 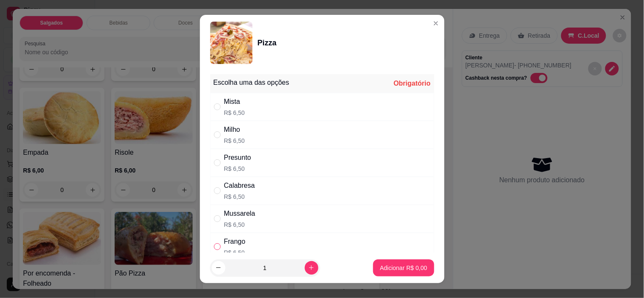 I want to click on div: Frango, so click(x=235, y=241).